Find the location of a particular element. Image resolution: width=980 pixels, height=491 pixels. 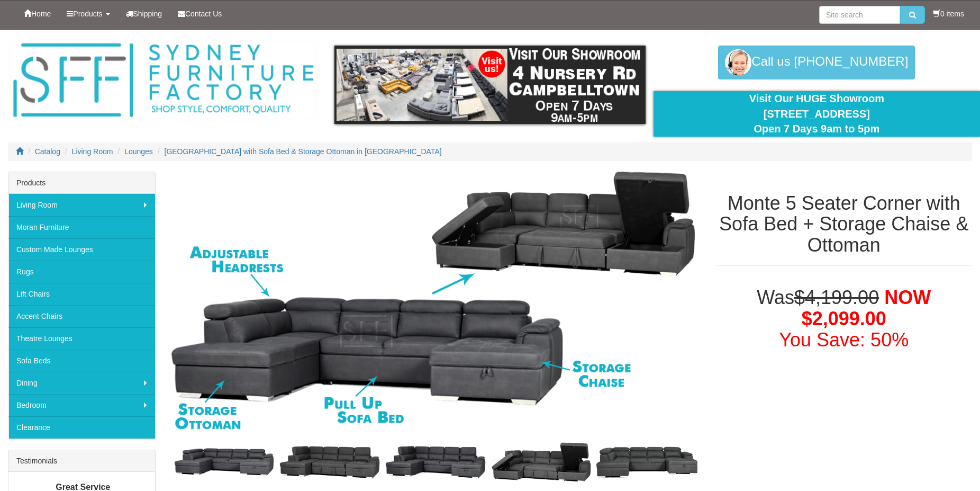

span: Home is located at coordinates (41, 14).